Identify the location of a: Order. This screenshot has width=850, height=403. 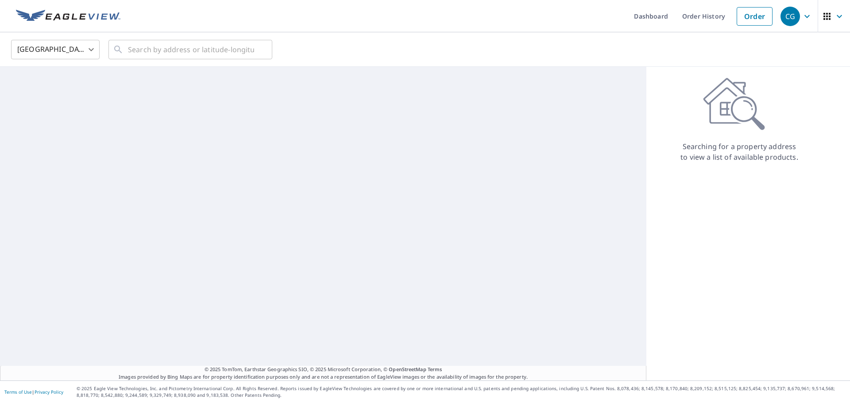
(754, 16).